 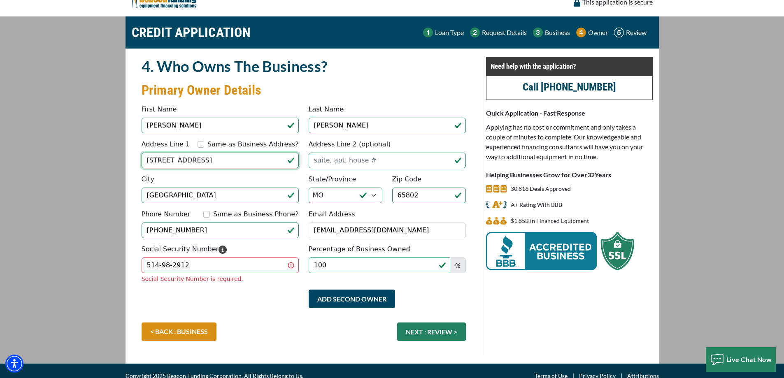 What do you see at coordinates (387, 160) in the screenshot?
I see `input: suite, apt, house #` at bounding box center [387, 160].